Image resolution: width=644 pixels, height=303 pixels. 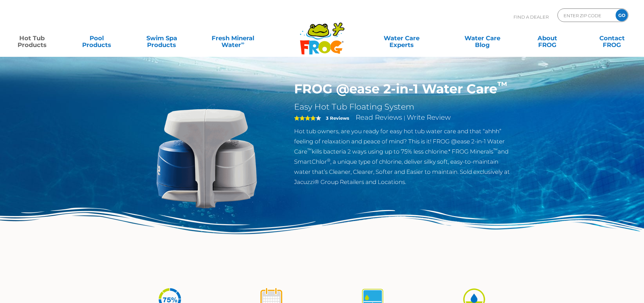 What do you see at coordinates (404, 107) in the screenshot?
I see `h2: Easy Hot Tub Floating System` at bounding box center [404, 107].